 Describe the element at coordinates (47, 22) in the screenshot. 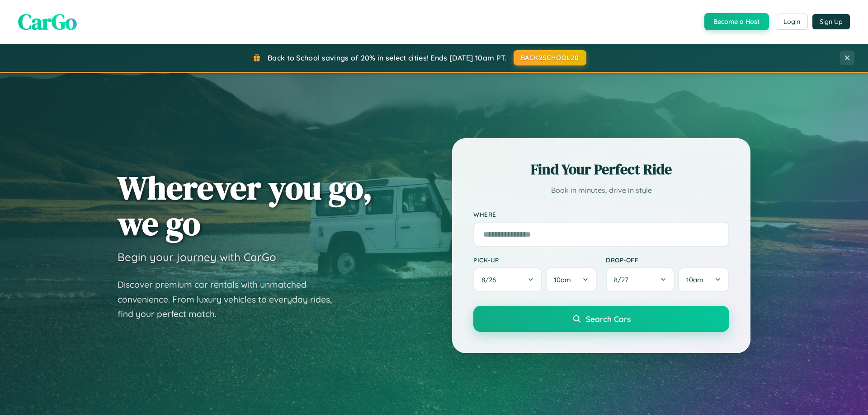

I see `span: CarGo` at that location.